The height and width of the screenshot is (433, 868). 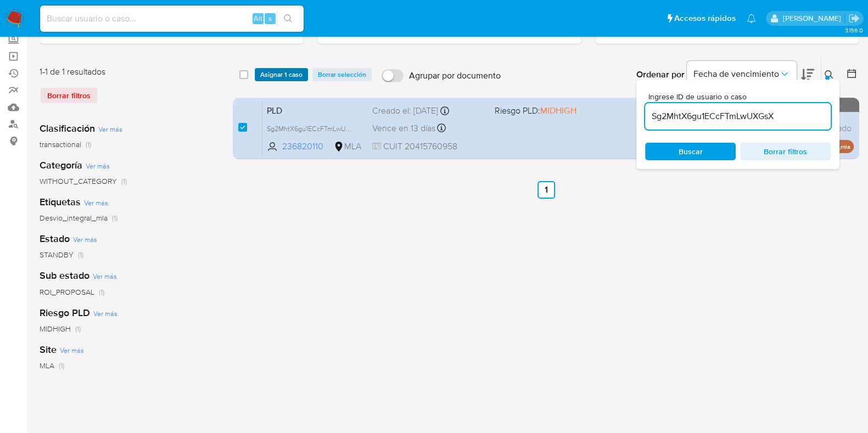 I want to click on span: s, so click(x=270, y=18).